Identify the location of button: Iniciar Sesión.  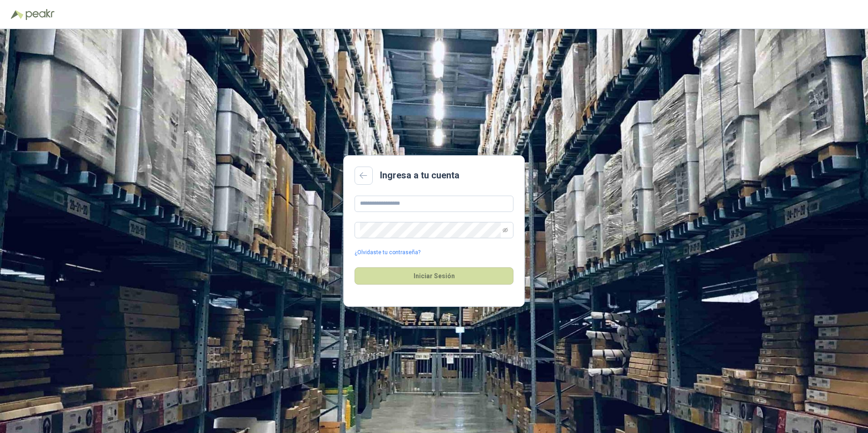
(434, 276).